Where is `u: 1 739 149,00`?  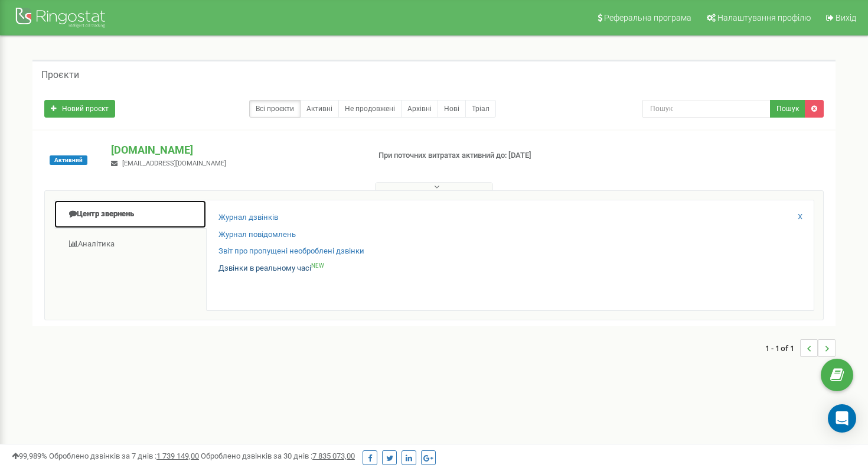
u: 1 739 149,00 is located at coordinates (178, 456).